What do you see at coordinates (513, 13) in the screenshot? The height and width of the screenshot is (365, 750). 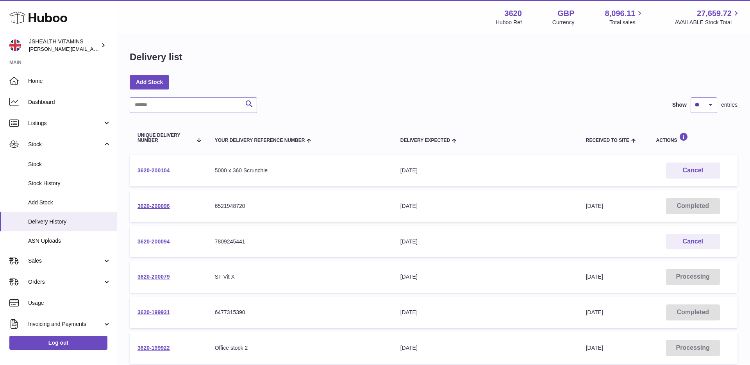 I see `strong: 3620` at bounding box center [513, 13].